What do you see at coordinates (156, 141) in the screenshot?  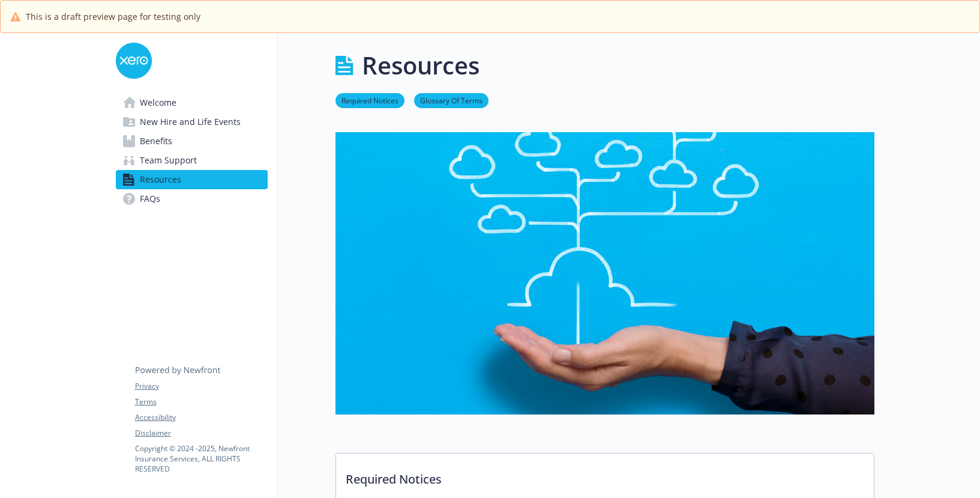 I see `span: Benefits` at bounding box center [156, 141].